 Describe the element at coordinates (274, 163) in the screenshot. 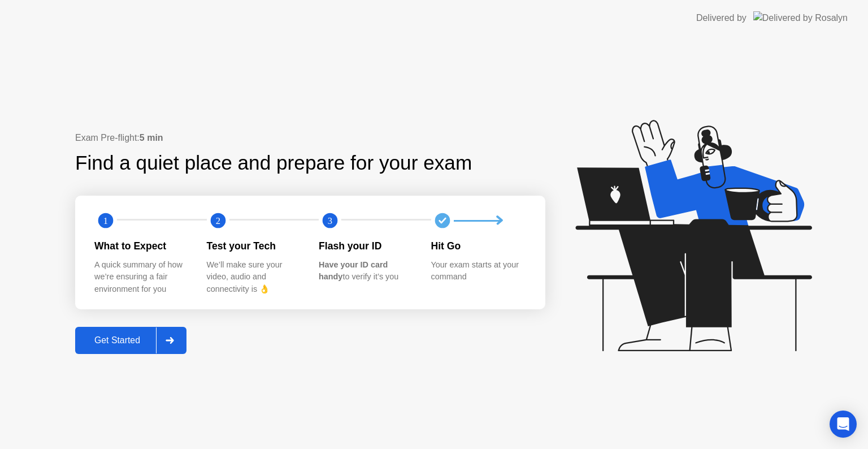

I see `div: Find a quiet place and prepare for your exam` at that location.